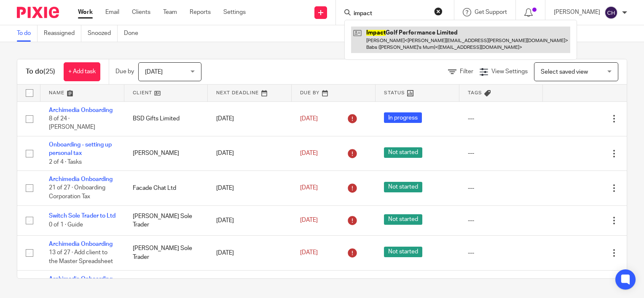 The image size is (644, 298). What do you see at coordinates (125, 71) in the screenshot?
I see `p: Due by` at bounding box center [125, 71].